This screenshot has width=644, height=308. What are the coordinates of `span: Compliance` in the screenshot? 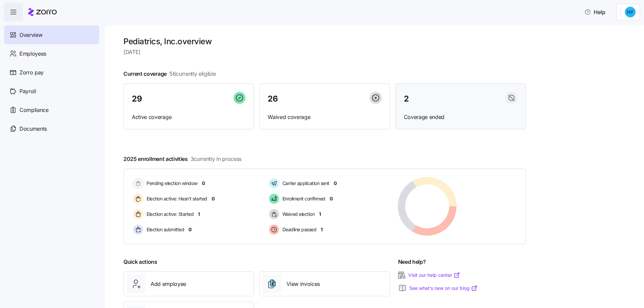 It's located at (34, 110).